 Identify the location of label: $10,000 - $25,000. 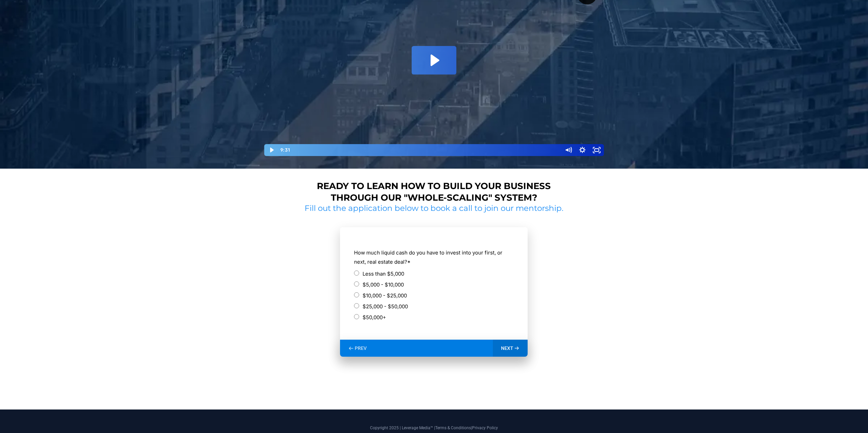
(385, 295).